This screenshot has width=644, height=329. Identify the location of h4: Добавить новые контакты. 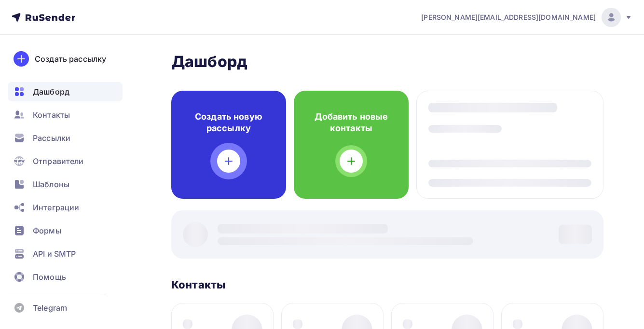
(351, 123).